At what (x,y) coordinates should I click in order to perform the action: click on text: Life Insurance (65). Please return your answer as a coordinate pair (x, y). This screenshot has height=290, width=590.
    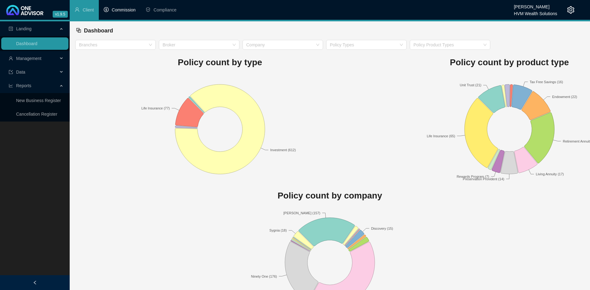
    Looking at the image, I should click on (441, 136).